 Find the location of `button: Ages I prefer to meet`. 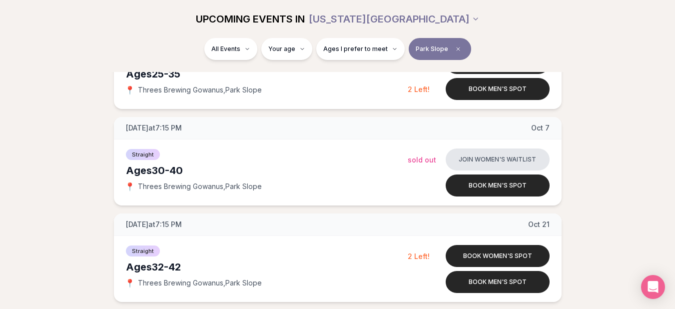

button: Ages I prefer to meet is located at coordinates (360, 49).